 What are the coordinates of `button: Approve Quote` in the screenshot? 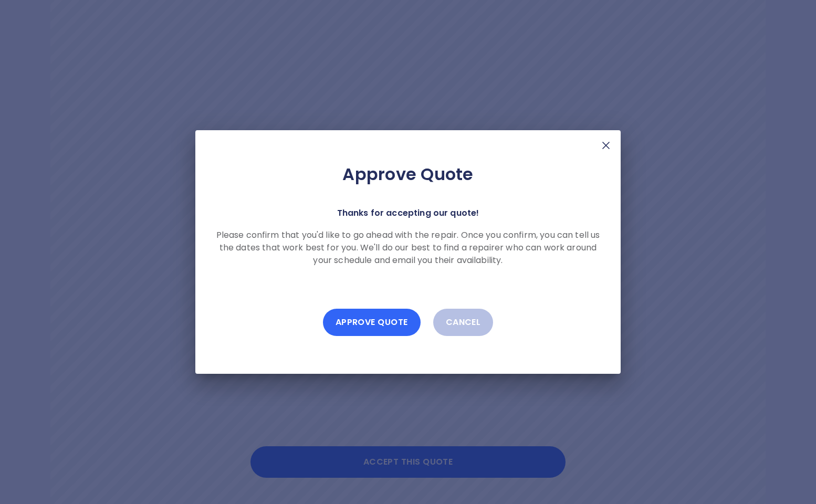 It's located at (372, 322).